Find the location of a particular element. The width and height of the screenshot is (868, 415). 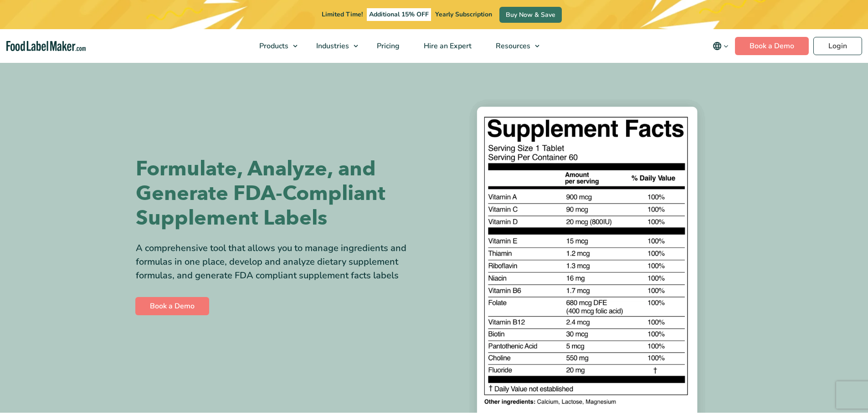

a: Hire an Expert is located at coordinates (446, 46).